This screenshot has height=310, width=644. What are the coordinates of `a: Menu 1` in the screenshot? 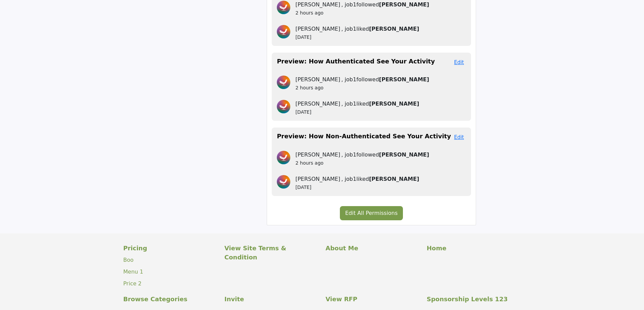 It's located at (133, 272).